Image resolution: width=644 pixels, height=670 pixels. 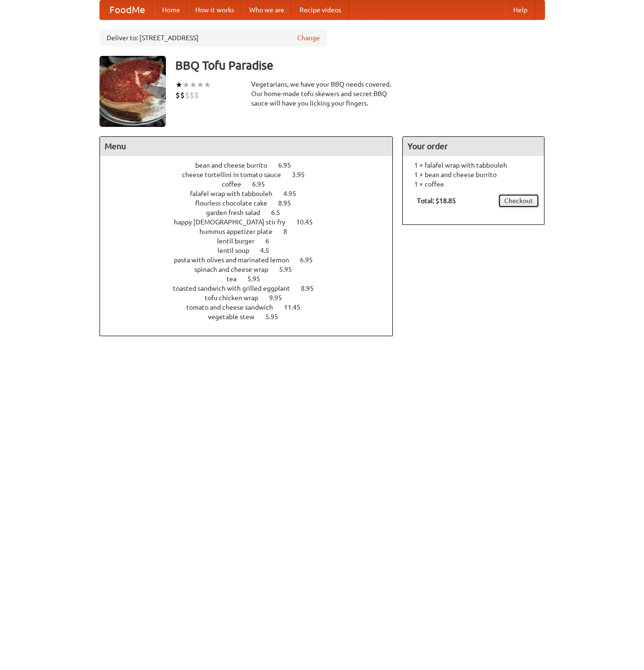 What do you see at coordinates (473, 175) in the screenshot?
I see `li: 1 × bean and cheese burrito` at bounding box center [473, 175].